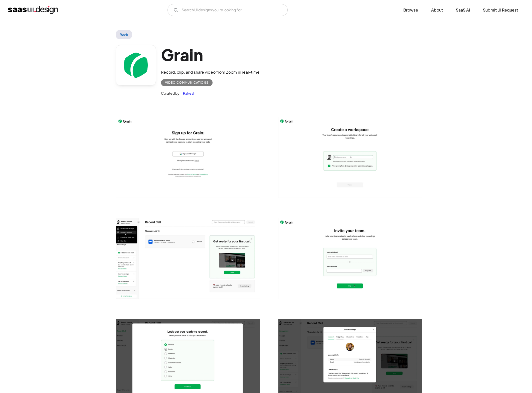 Image resolution: width=532 pixels, height=393 pixels. What do you see at coordinates (187, 82) in the screenshot?
I see `div: Video Communications` at bounding box center [187, 82].